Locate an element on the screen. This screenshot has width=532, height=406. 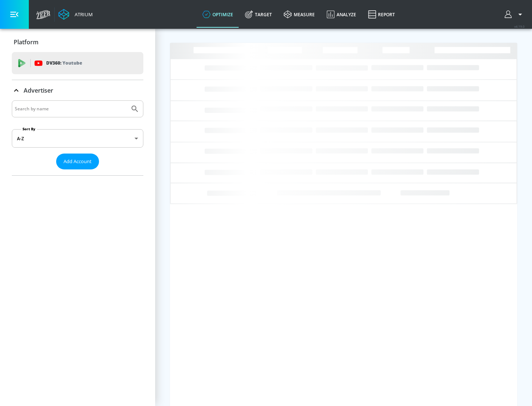
label: Sort By is located at coordinates (29, 129).